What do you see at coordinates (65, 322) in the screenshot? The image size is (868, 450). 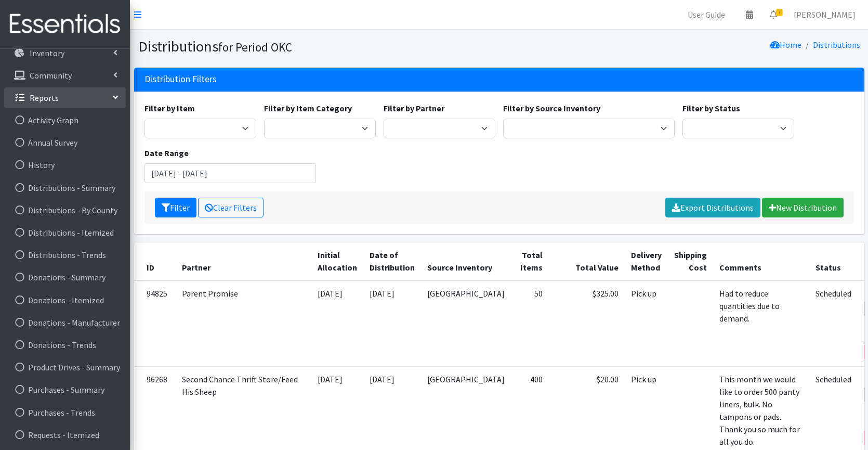 I see `a: Donations - Manufacturer` at bounding box center [65, 322].